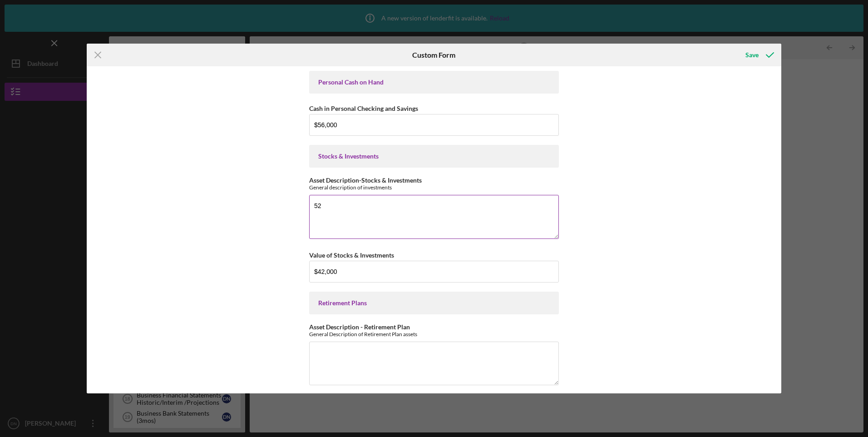  I want to click on div: Retirement Plans, so click(434, 302).